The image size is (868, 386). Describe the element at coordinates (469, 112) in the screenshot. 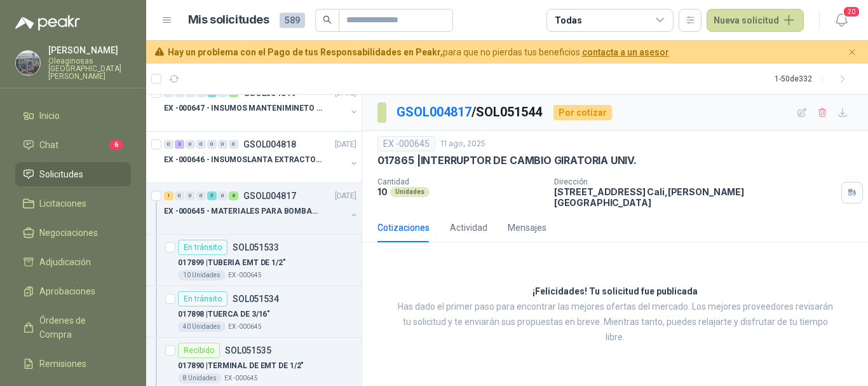

I see `p: / SOL051544` at that location.